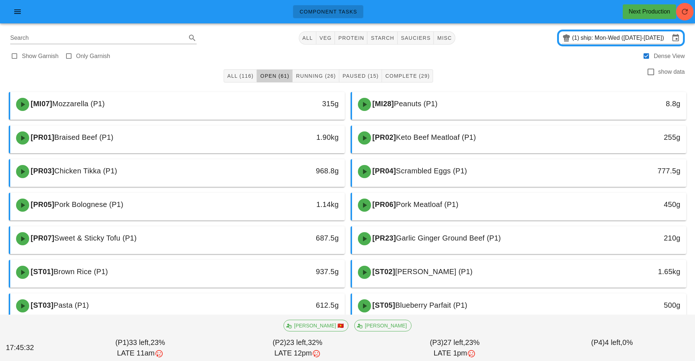 The height and width of the screenshot is (361, 695). What do you see at coordinates (431, 305) in the screenshot?
I see `span: Blueberry Parfait (P1)` at bounding box center [431, 305].